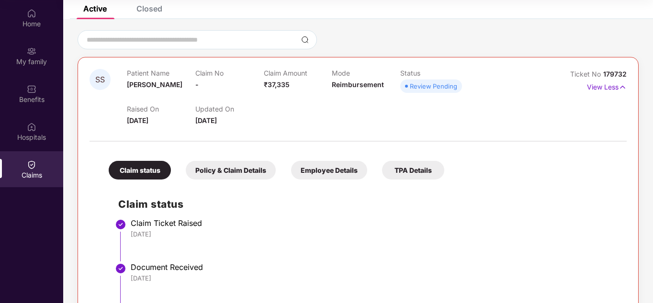  What do you see at coordinates (606, 86) in the screenshot?
I see `p: View Less` at bounding box center [606, 86].